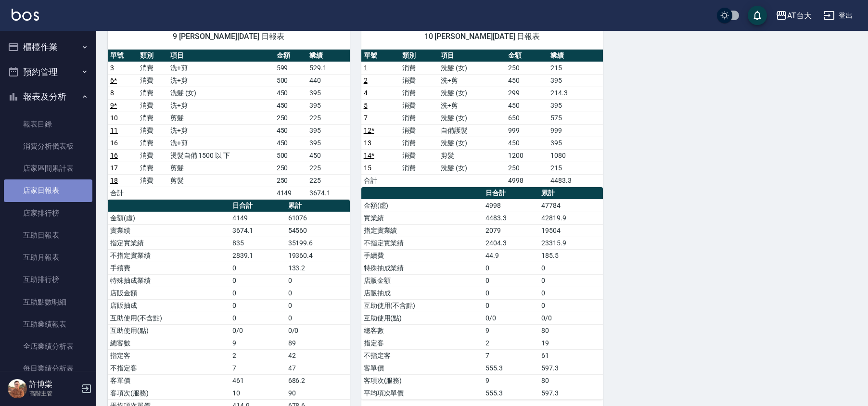  Describe the element at coordinates (511, 218) in the screenshot. I see `td: 4483.3` at that location.